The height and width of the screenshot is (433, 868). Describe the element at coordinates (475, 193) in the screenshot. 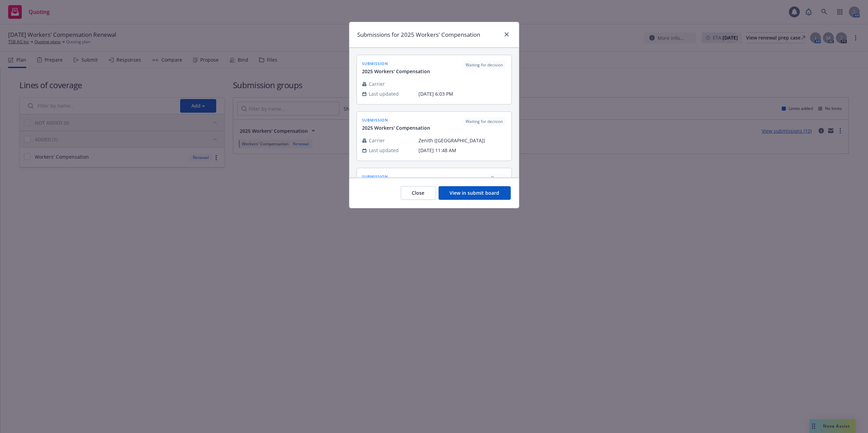

I see `button: View in submit board` at that location.